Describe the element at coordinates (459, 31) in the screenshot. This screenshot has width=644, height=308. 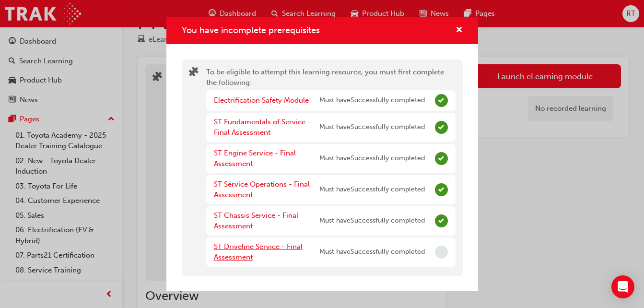
I see `span: cross-icon` at that location.